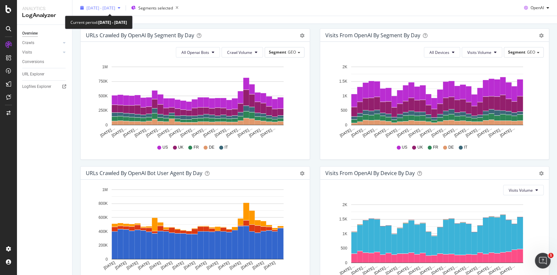  I want to click on div: Visits from OpenAI By Segment By Day, so click(373, 35).